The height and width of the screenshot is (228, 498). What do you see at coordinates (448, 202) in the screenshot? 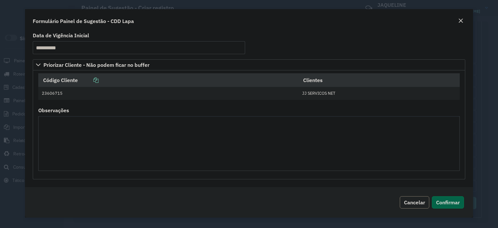
I see `span: Confirmar` at bounding box center [448, 202].